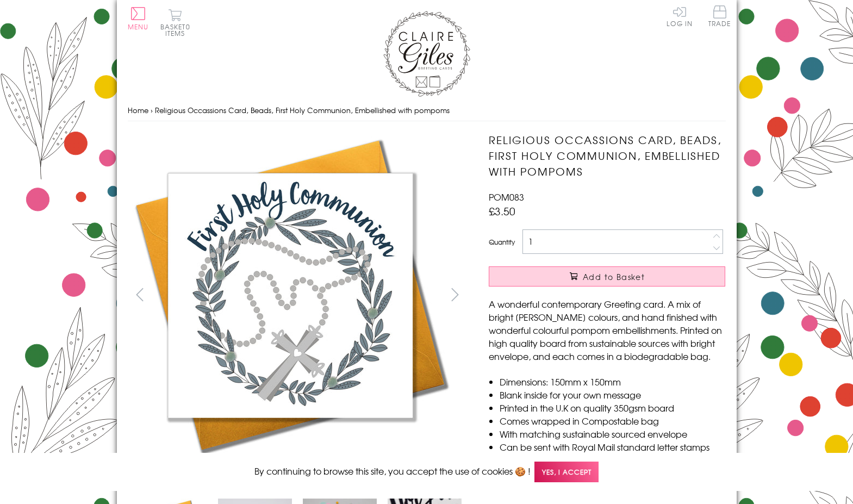 The width and height of the screenshot is (853, 504). What do you see at coordinates (607, 276) in the screenshot?
I see `button: Add to Basket` at bounding box center [607, 276].